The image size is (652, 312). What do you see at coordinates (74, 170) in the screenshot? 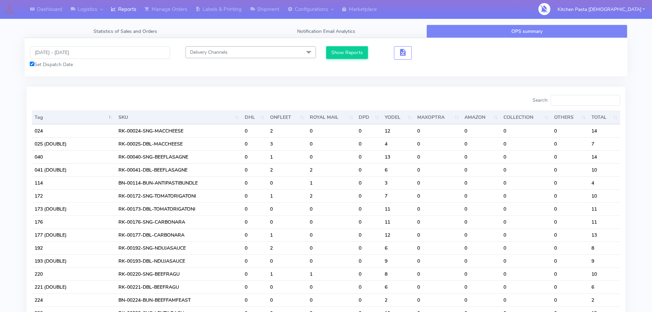
I see `td: 041 (DOUBLE)` at bounding box center [74, 170].